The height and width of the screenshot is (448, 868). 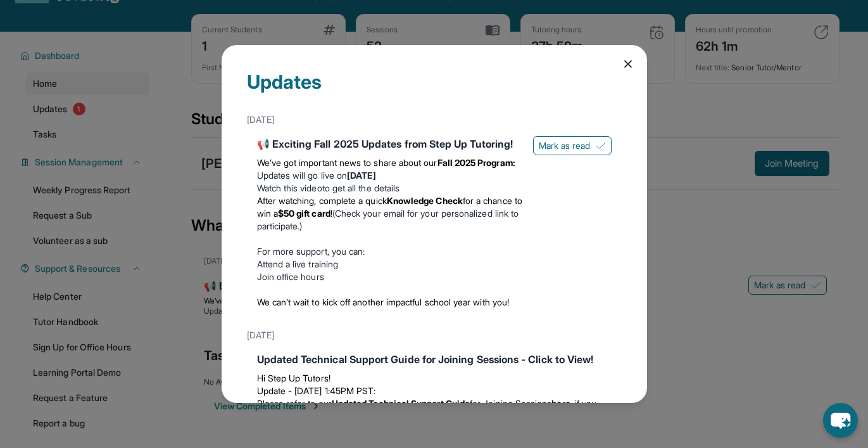 What do you see at coordinates (434, 90) in the screenshot?
I see `div: Updates` at bounding box center [434, 90].